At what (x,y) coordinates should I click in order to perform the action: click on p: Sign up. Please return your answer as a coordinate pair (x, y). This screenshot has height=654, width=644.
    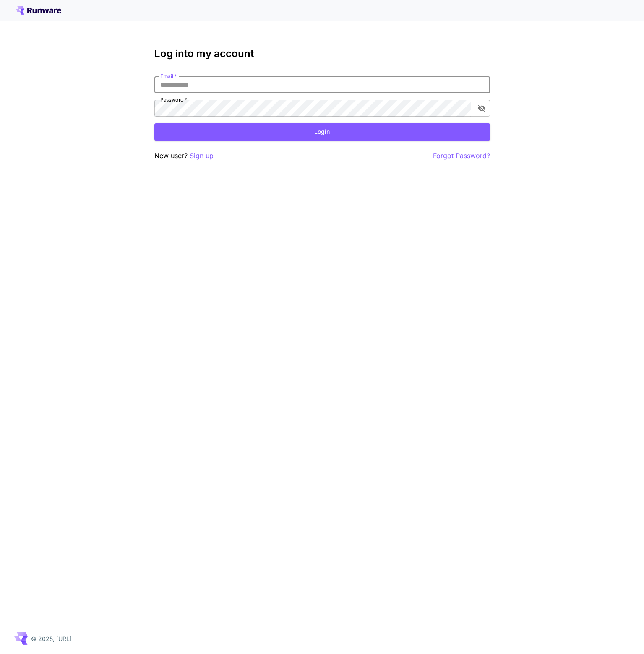
    Looking at the image, I should click on (202, 156).